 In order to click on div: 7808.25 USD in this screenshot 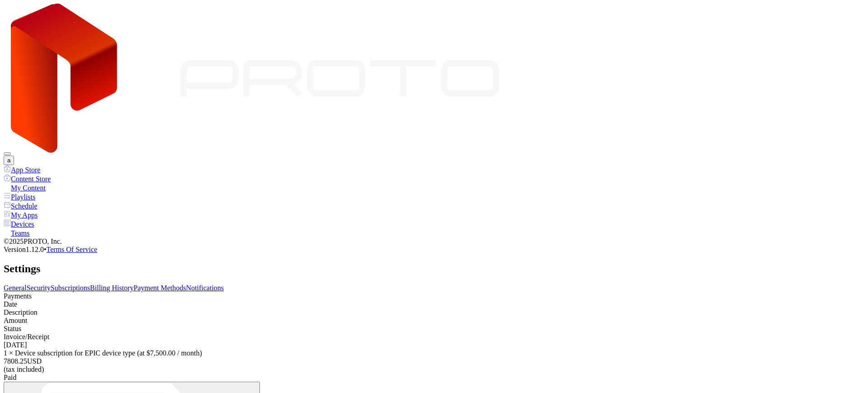, I will do `click(434, 366)`.